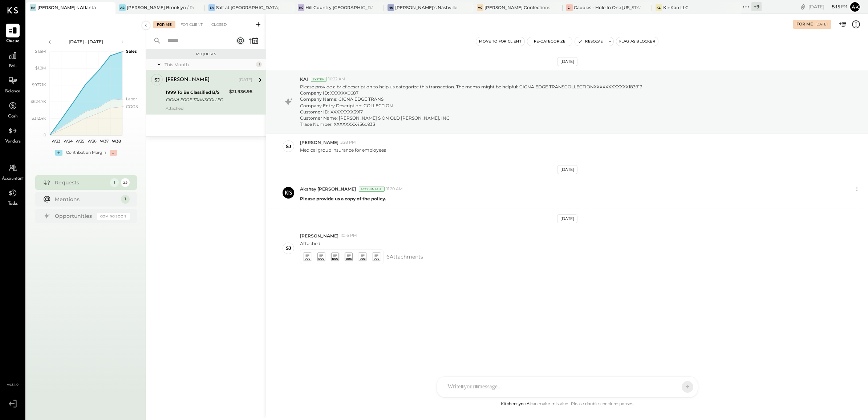 The image size is (868, 420). What do you see at coordinates (86, 153) in the screenshot?
I see `div: Contribution Margin` at bounding box center [86, 153].